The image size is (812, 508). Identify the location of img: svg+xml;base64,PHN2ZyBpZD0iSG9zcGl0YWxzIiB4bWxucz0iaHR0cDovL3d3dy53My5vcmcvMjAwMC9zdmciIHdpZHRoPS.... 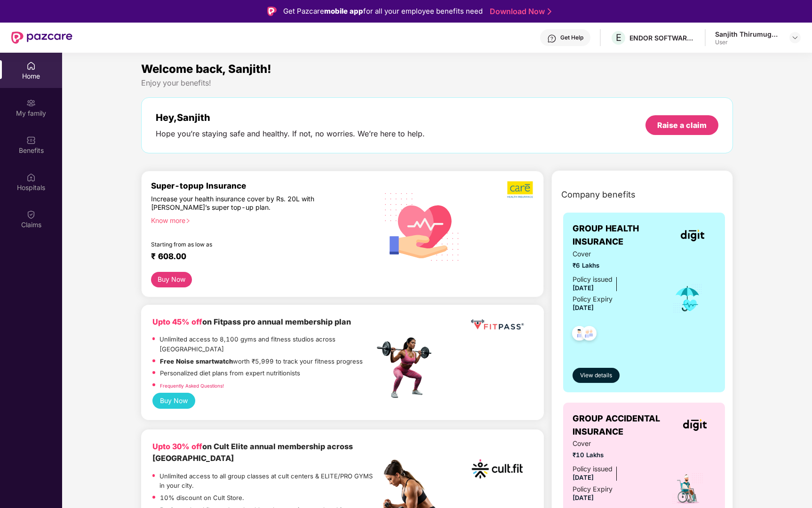
(31, 178).